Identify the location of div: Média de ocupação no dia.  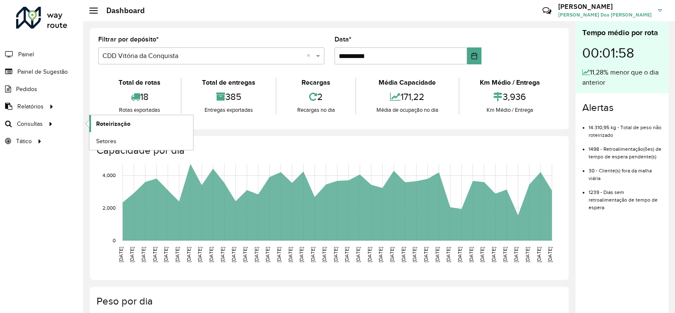
(408, 110).